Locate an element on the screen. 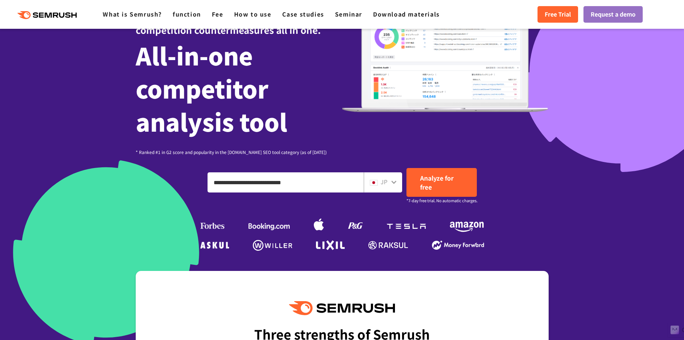 The width and height of the screenshot is (684, 340). font: Seminar is located at coordinates (349, 14).